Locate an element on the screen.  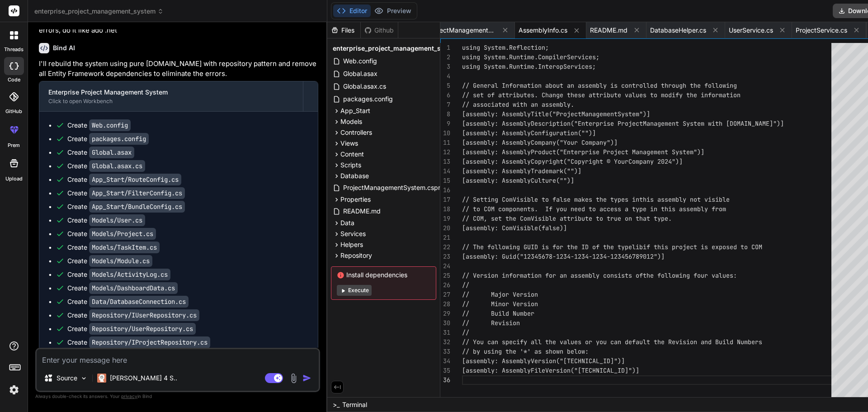
div: 15 is located at coordinates (445, 180).